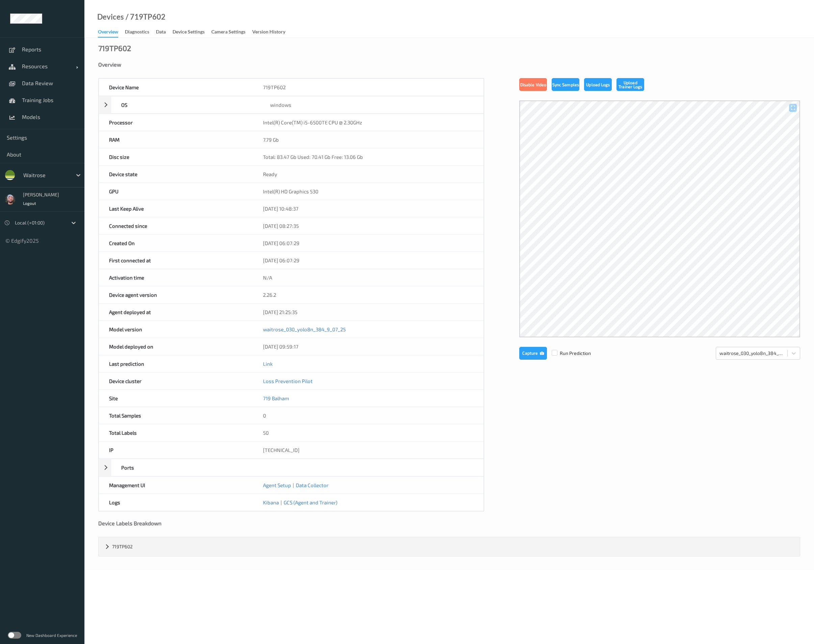 The width and height of the screenshot is (814, 644). What do you see at coordinates (176, 311) in the screenshot?
I see `div: Agent deployed at` at bounding box center [176, 311].